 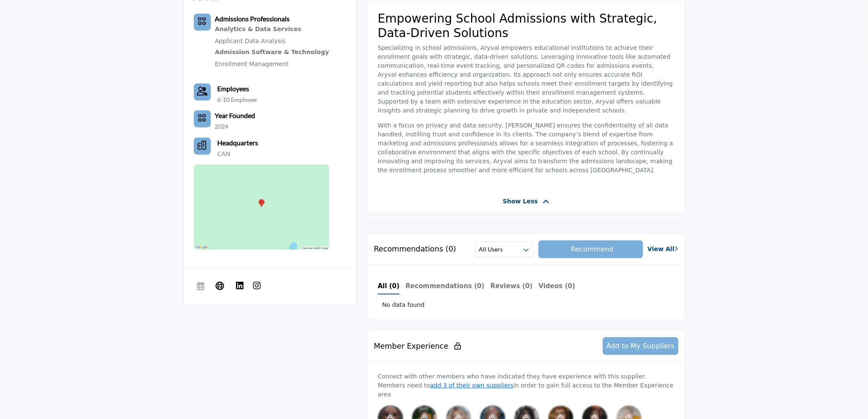 What do you see at coordinates (504, 249) in the screenshot?
I see `button: All Users` at bounding box center [504, 249].